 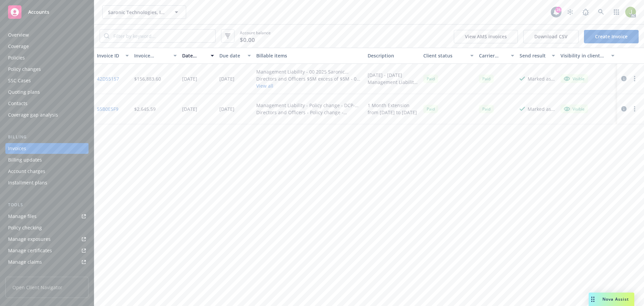 What do you see at coordinates (17, 149) in the screenshot?
I see `div: Invoices` at bounding box center [17, 149].